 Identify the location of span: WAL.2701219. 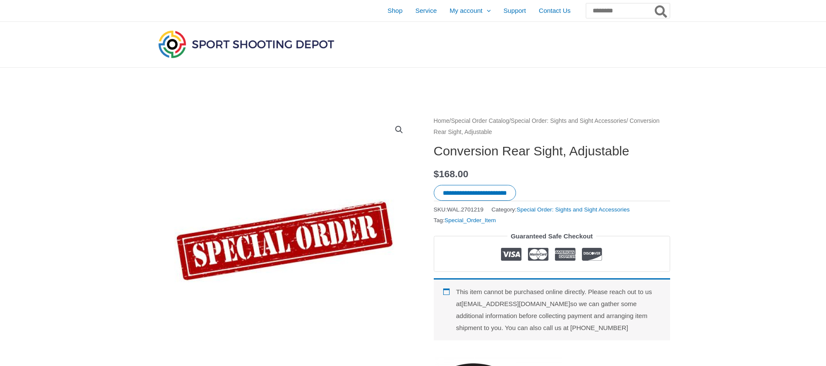
(465, 209).